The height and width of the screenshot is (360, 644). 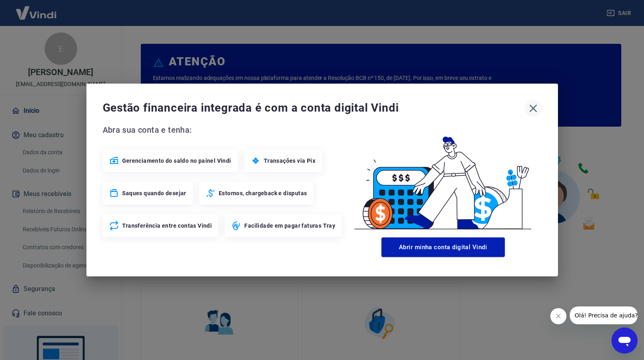 I want to click on span: Gerenciamento do saldo no painel Vindi, so click(x=177, y=161).